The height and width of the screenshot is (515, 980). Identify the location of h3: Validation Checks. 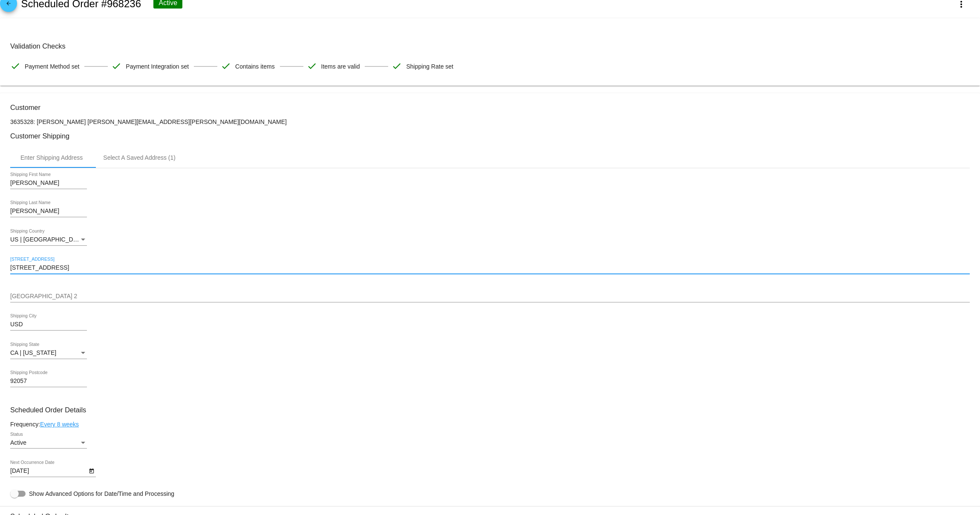
(490, 46).